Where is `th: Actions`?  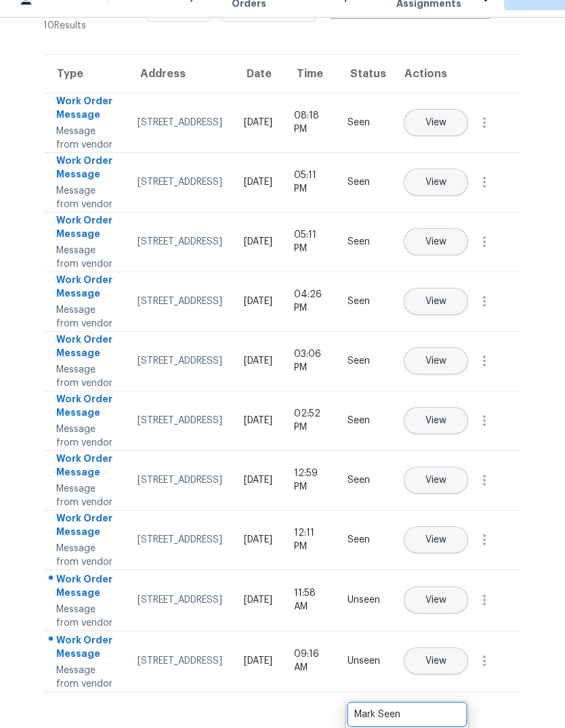
th: Actions is located at coordinates (456, 74).